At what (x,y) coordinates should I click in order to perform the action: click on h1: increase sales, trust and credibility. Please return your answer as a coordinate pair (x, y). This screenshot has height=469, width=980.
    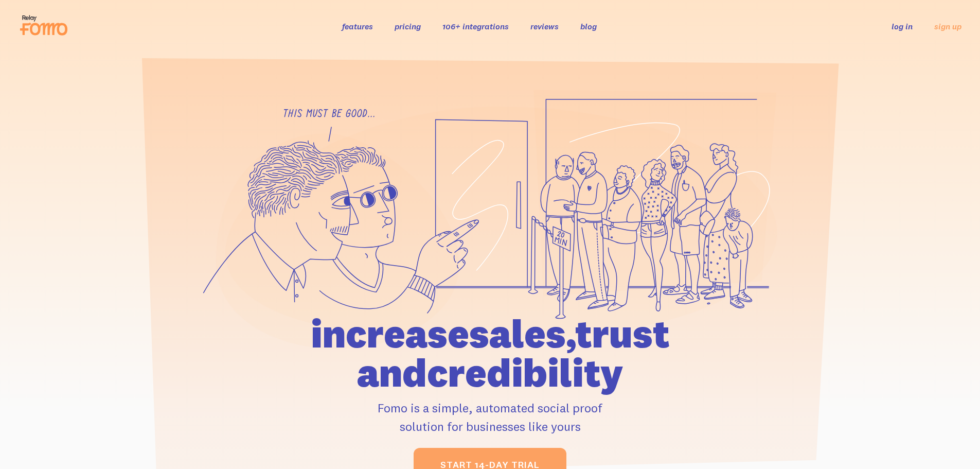
    Looking at the image, I should click on (490, 353).